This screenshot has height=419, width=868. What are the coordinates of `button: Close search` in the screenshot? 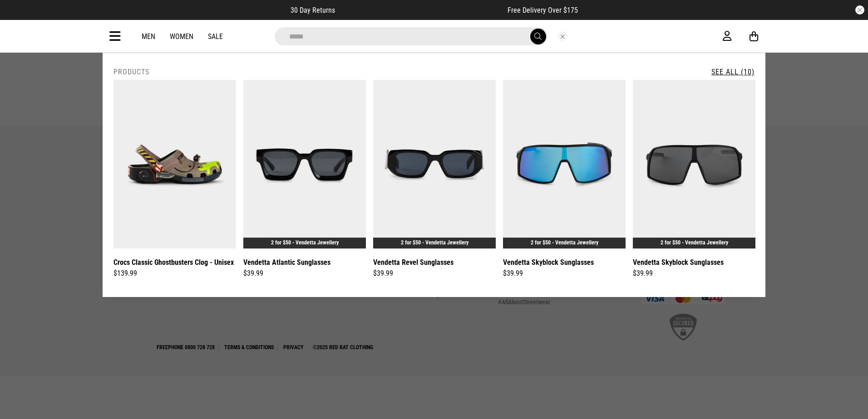 It's located at (562, 37).